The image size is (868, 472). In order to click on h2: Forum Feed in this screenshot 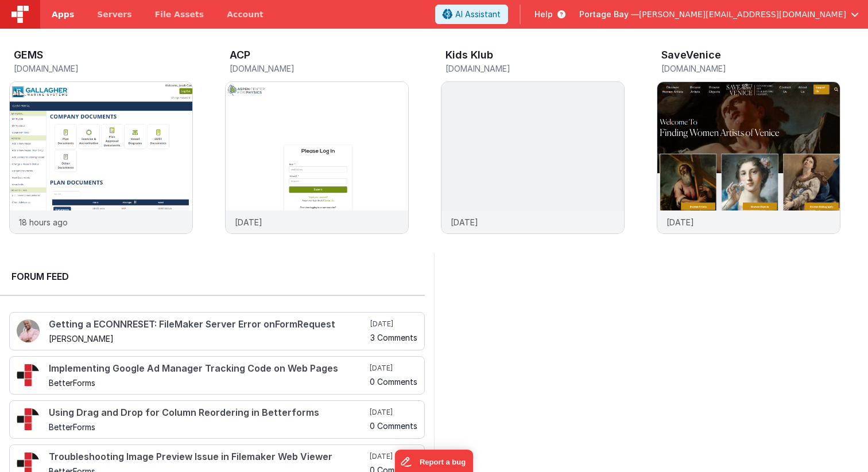, I will do `click(213, 277)`.